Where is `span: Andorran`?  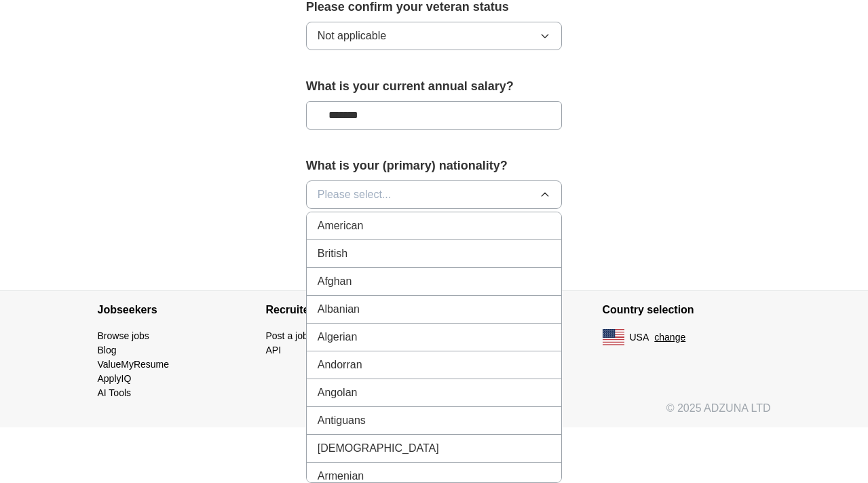 span: Andorran is located at coordinates (340, 365).